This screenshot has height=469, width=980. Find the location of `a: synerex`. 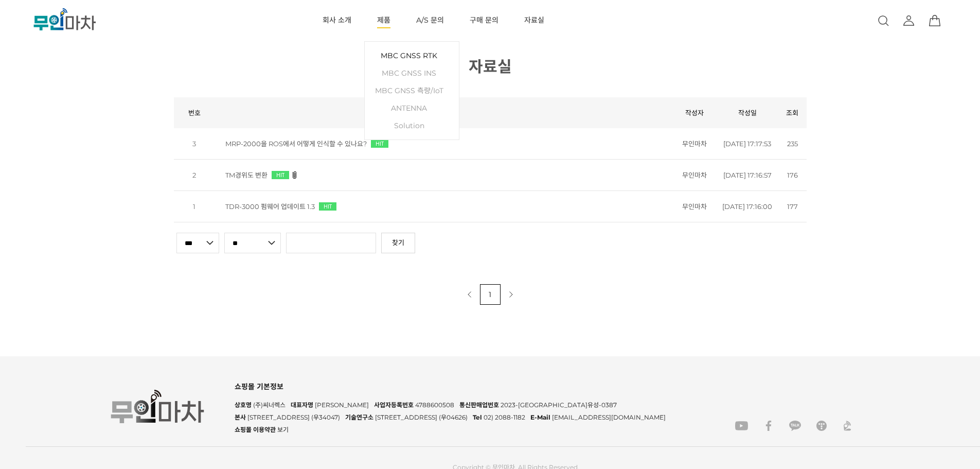

a: synerex is located at coordinates (845, 425).